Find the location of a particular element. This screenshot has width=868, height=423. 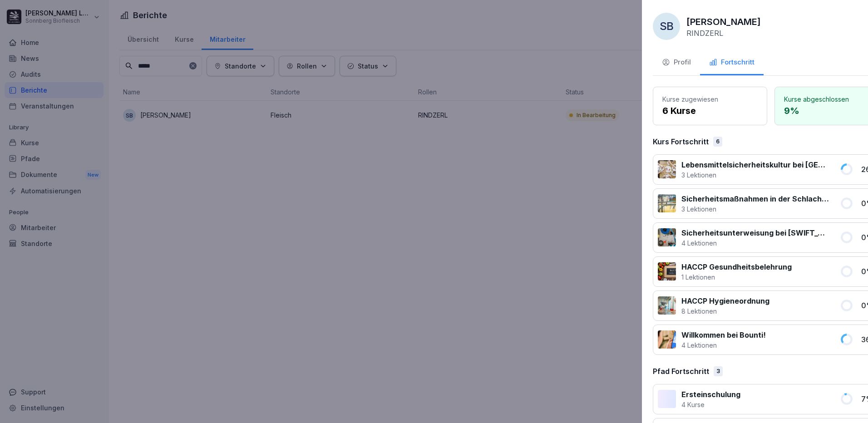

div: Fortschritt is located at coordinates (732, 62).